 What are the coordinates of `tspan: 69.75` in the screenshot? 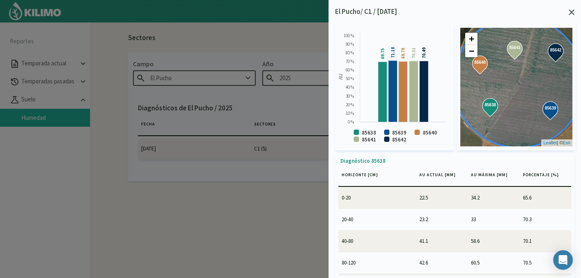 It's located at (383, 54).